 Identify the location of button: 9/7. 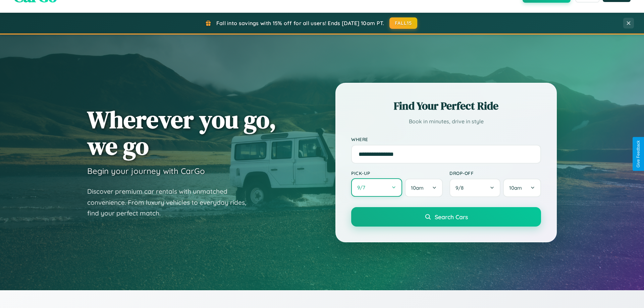
(377, 187).